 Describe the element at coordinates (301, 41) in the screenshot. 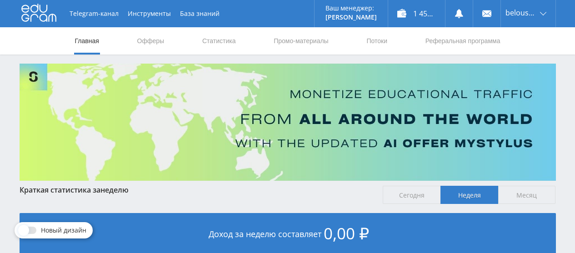

I see `a: Промо-материалы` at that location.